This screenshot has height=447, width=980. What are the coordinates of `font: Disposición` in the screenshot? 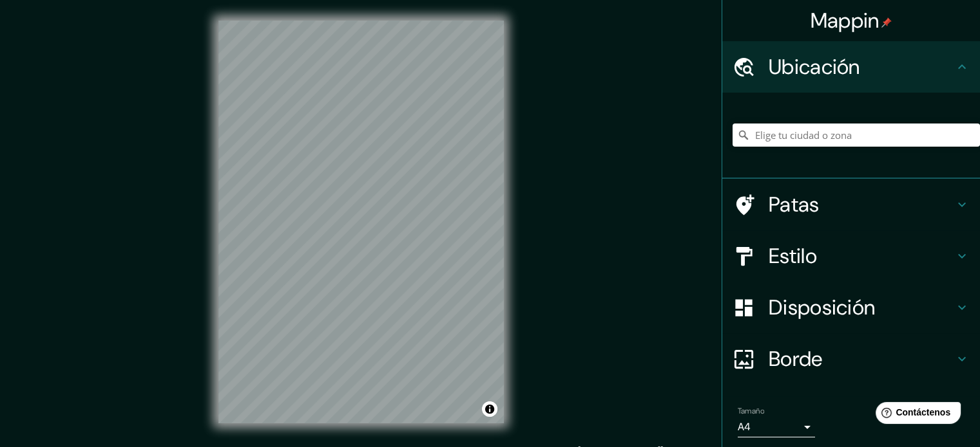 It's located at (821, 307).